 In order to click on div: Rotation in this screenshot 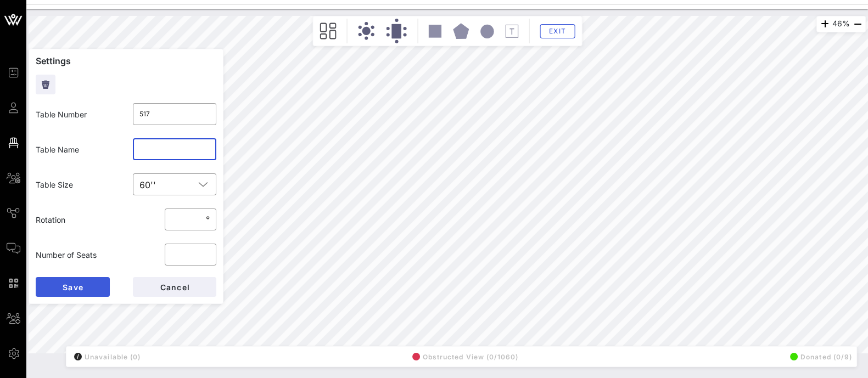, I will do `click(77, 220)`.